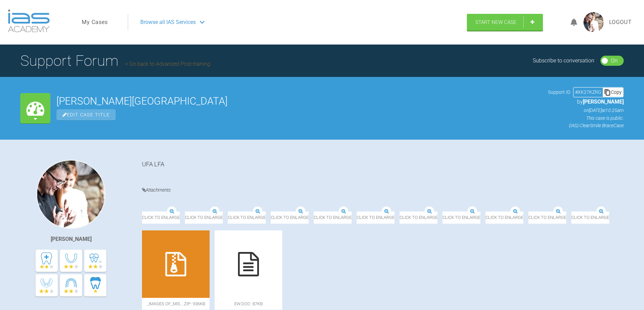  Describe the element at coordinates (382, 168) in the screenshot. I see `div: UFA LFA` at that location.